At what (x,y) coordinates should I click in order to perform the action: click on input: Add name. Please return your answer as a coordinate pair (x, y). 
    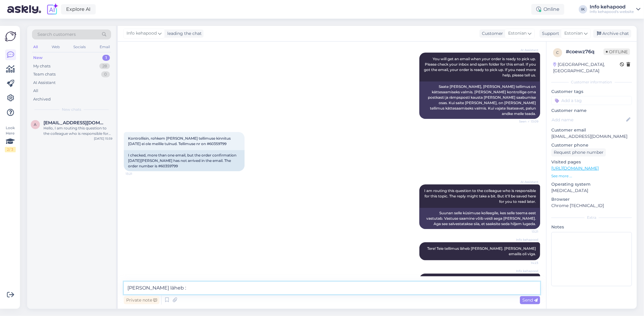
    Looking at the image, I should click on (588, 120).